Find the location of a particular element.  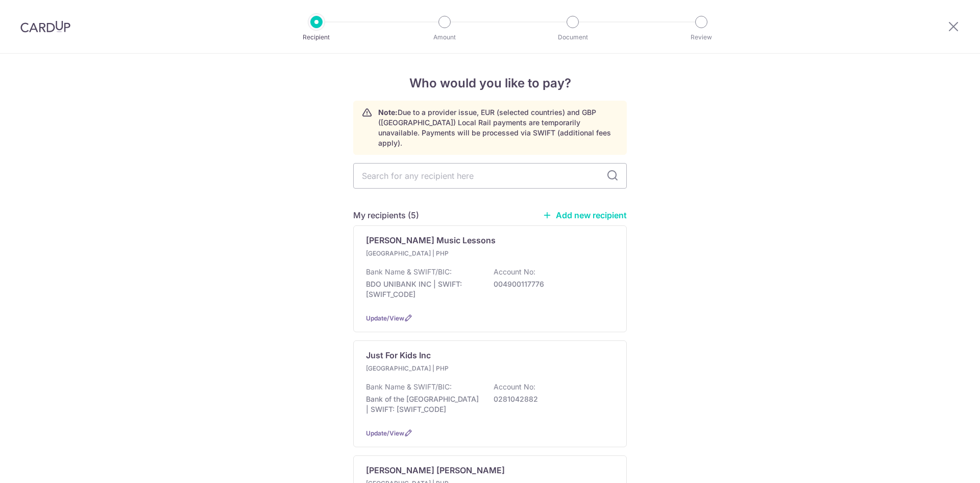

p: 0281042882 is located at coordinates (551, 399).